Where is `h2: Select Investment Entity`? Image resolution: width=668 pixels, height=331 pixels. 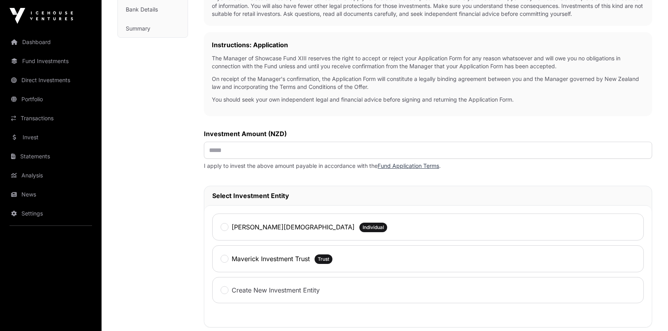
h2: Select Investment Entity is located at coordinates (428, 195).